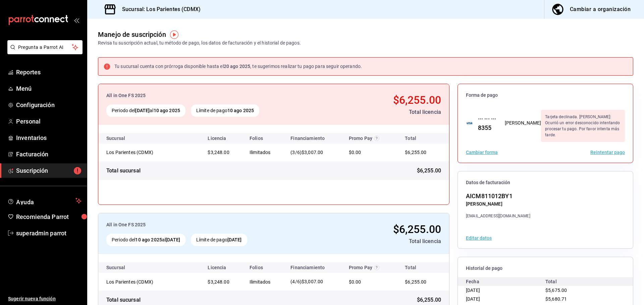 This screenshot has height=305, width=644. I want to click on img: Tooltip marker, so click(174, 35).